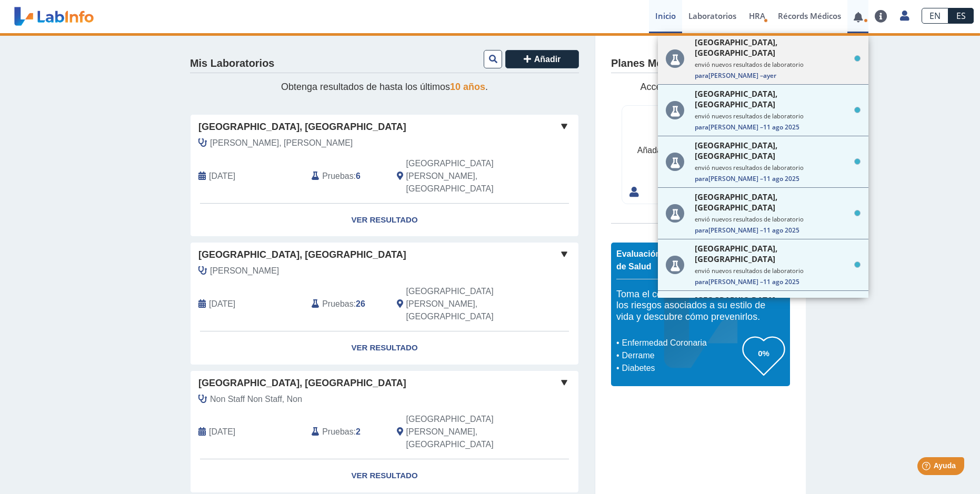 Image resolution: width=980 pixels, height=494 pixels. I want to click on span: Accede y maneja sus planes, so click(700, 87).